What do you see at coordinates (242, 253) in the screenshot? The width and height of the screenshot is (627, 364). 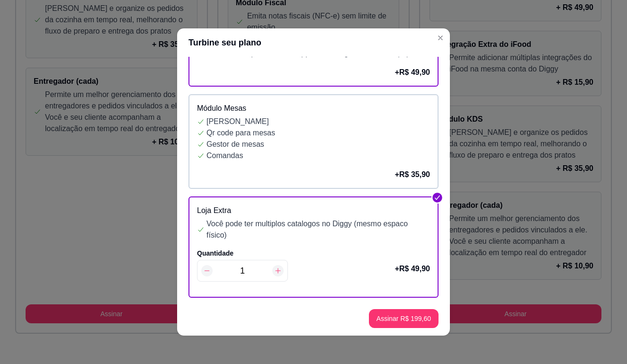 I see `label: Quantidade` at bounding box center [242, 253].